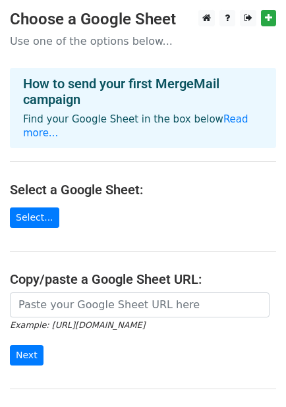 Image resolution: width=286 pixels, height=407 pixels. Describe the element at coordinates (26, 355) in the screenshot. I see `input: Next` at that location.